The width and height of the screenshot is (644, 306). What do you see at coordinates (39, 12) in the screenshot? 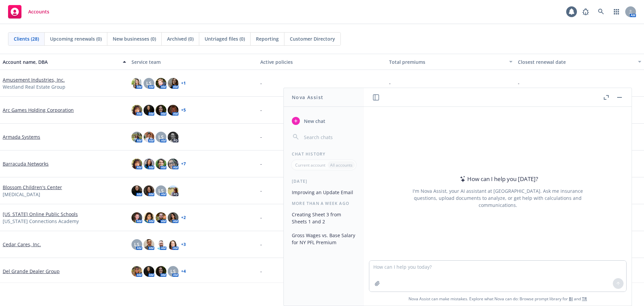
I see `span: Accounts` at bounding box center [39, 12].